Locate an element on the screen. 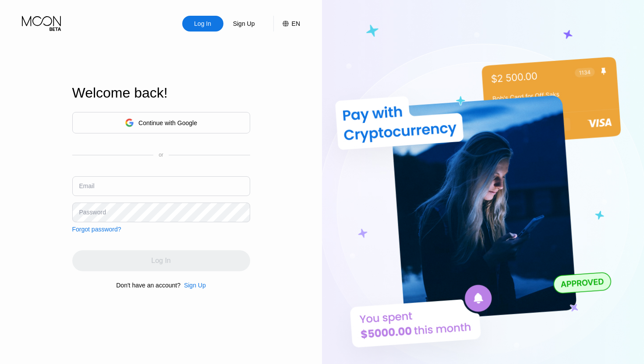 The height and width of the screenshot is (364, 644). div: Forgot password? is located at coordinates (97, 229).